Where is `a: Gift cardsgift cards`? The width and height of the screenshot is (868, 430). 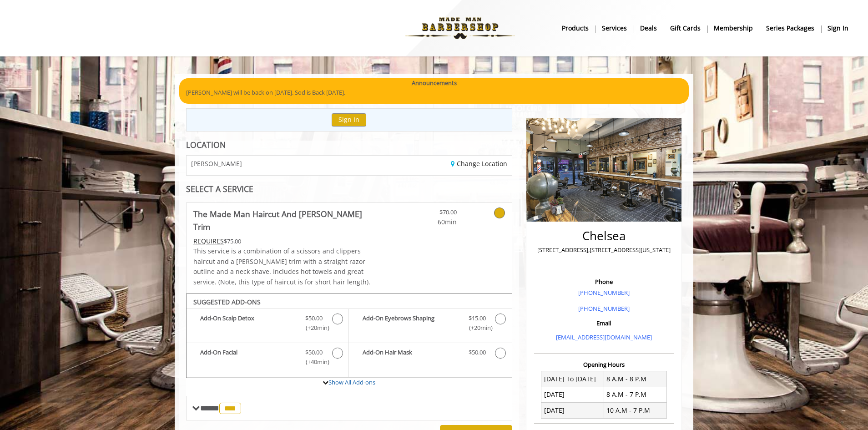
a: Gift cardsgift cards is located at coordinates (686, 28).